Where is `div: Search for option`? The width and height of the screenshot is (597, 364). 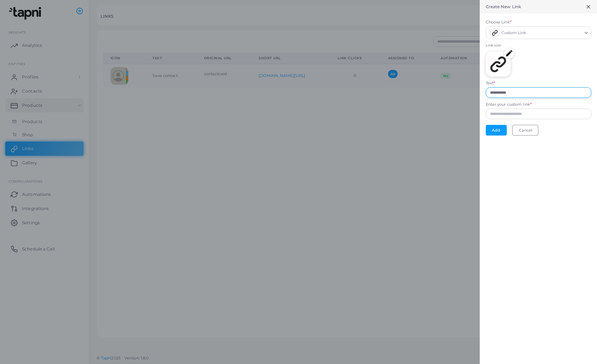
div: Search for option is located at coordinates (539, 32).